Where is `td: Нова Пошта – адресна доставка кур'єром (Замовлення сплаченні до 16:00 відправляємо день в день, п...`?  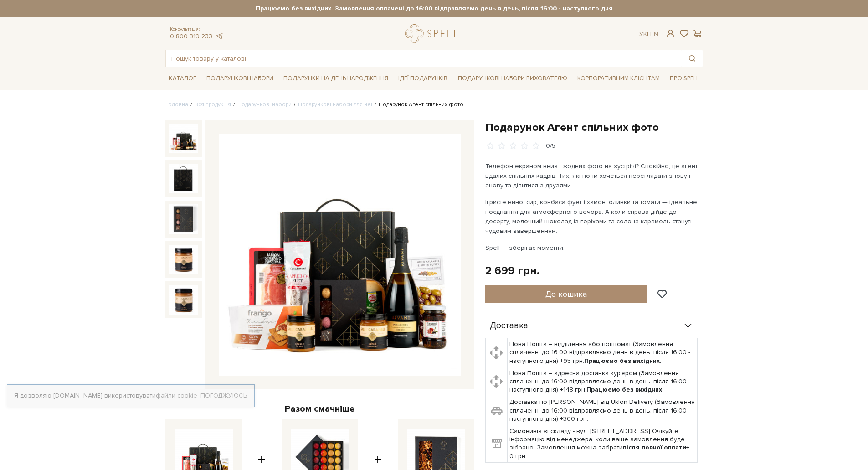
td: Нова Пошта – адресна доставка кур'єром (Замовлення сплаченні до 16:00 відправляємо день в день, п... is located at coordinates (602, 382).